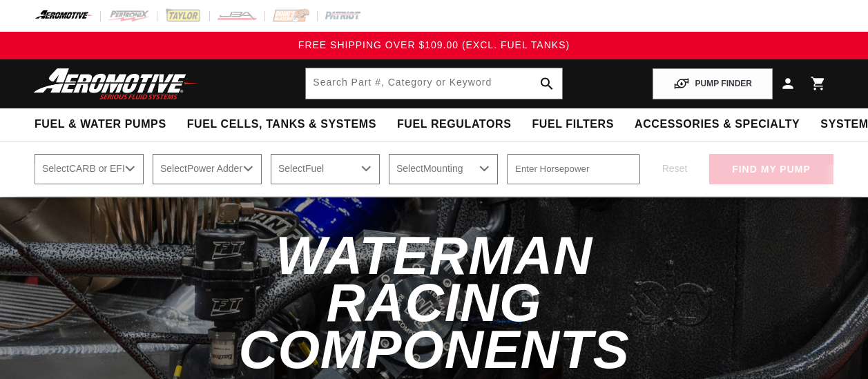 This screenshot has height=379, width=868. Describe the element at coordinates (282, 124) in the screenshot. I see `span: Fuel Cells, Tanks & Systems` at that location.